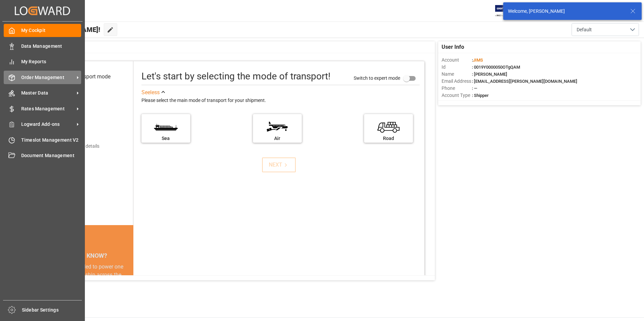 This screenshot has height=321, width=644. What do you see at coordinates (279, 165) in the screenshot?
I see `button: NEXT` at bounding box center [279, 165].